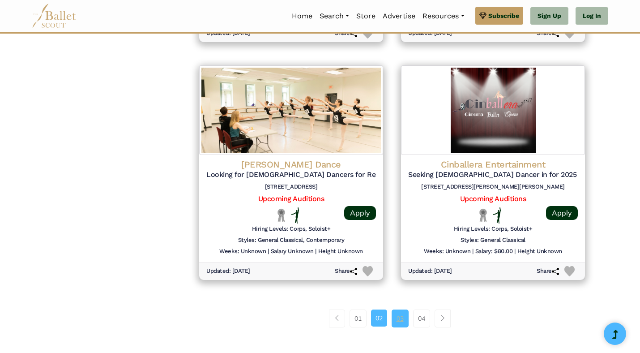 This screenshot has width=640, height=353. I want to click on h6: Styles: General Classical, so click(493, 240).